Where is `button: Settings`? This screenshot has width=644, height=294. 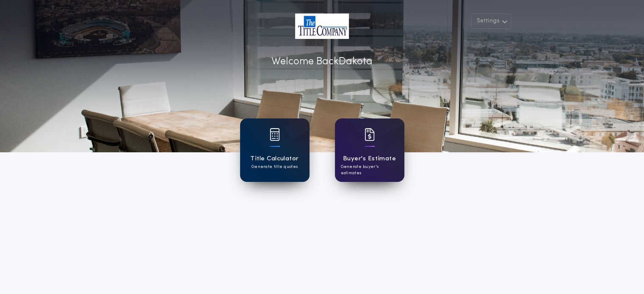
button: Settings is located at coordinates (491, 21).